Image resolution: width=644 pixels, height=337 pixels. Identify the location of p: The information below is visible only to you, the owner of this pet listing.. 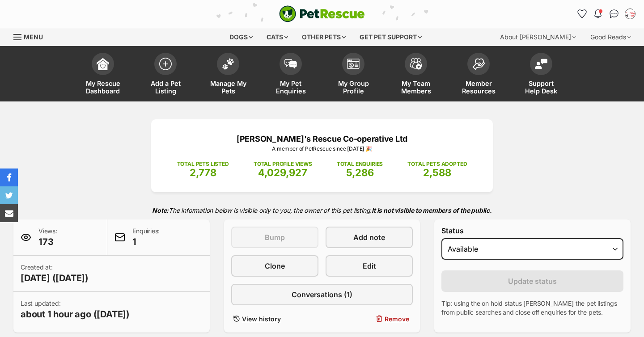
(322, 210).